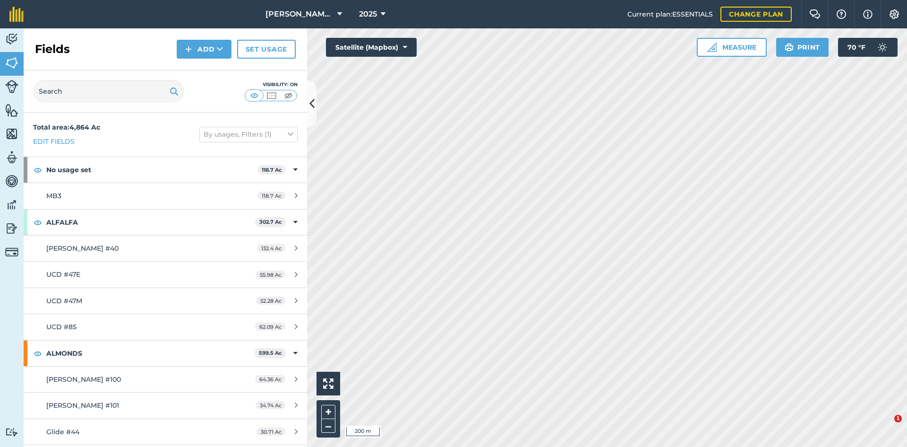 This screenshot has height=447, width=907. Describe the element at coordinates (270, 379) in the screenshot. I see `span: 64.36 Ac` at that location.